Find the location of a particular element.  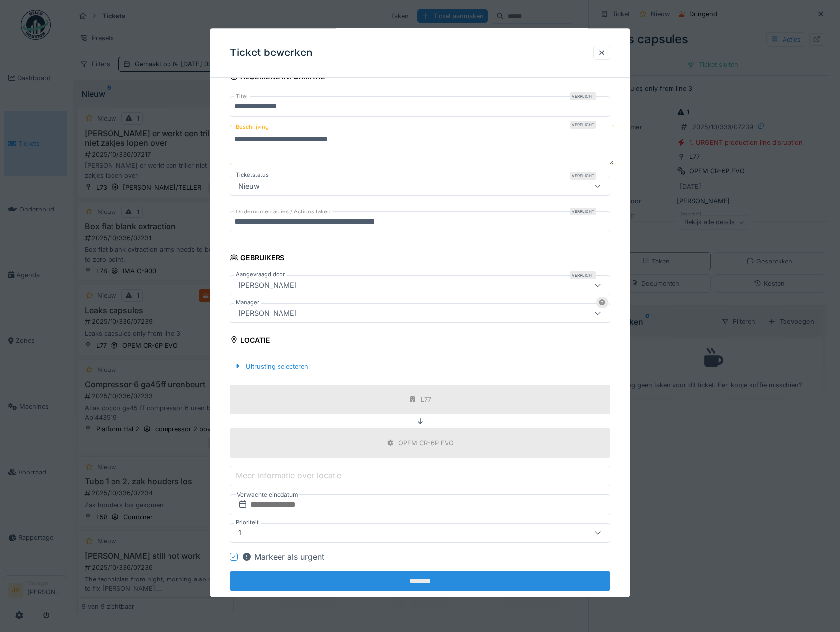

label: Manager is located at coordinates (247, 302).